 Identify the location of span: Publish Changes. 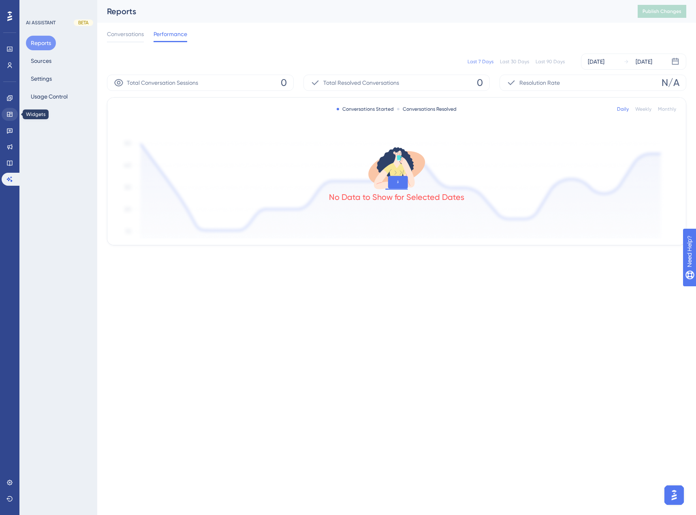
(662, 11).